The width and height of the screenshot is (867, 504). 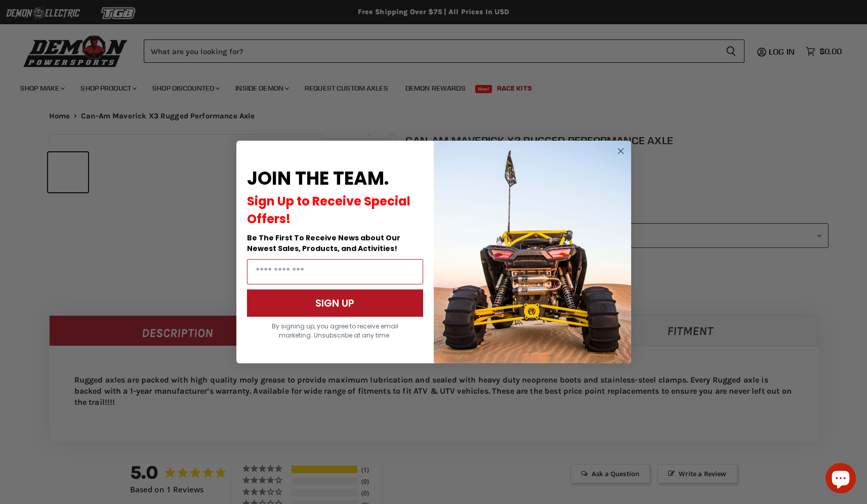 What do you see at coordinates (335, 303) in the screenshot?
I see `button: SIGN UP` at bounding box center [335, 303].